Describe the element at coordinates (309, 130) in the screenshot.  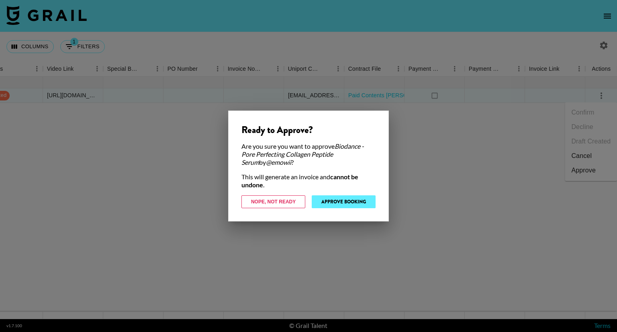
I see `div: Ready to Approve?` at that location.